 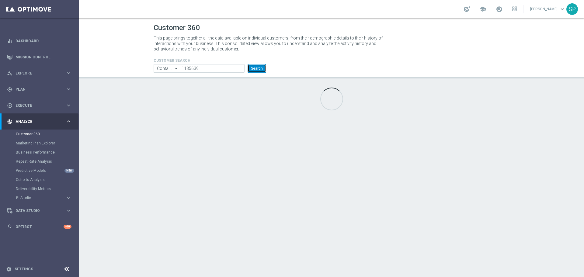 I want to click on input: Contains, so click(x=167, y=68).